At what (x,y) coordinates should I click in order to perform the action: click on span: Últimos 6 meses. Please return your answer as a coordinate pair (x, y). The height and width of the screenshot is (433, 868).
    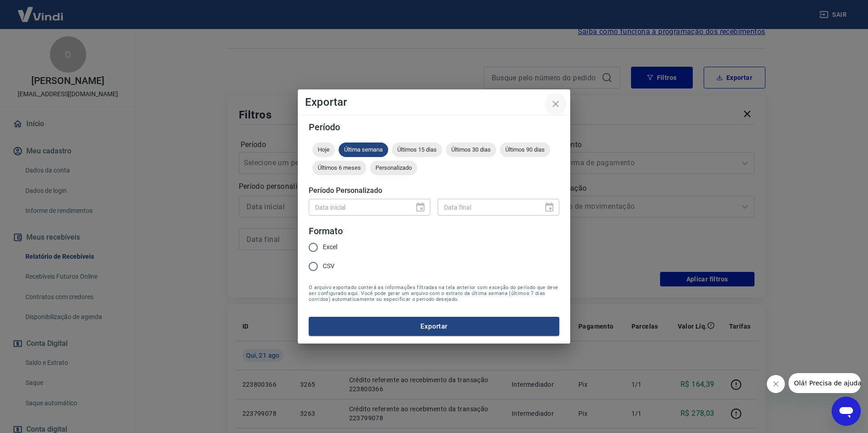
    Looking at the image, I should click on (339, 167).